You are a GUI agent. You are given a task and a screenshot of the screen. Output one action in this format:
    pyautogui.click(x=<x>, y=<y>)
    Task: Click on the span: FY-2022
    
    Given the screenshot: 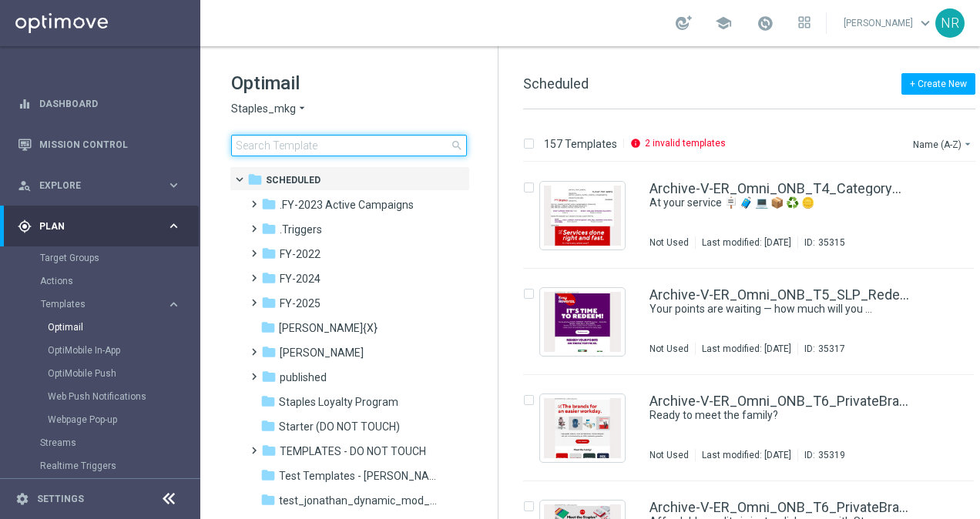 What is the action you would take?
    pyautogui.click(x=300, y=254)
    